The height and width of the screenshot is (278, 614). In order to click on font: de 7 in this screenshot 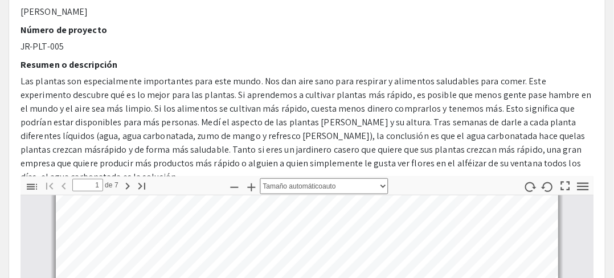, I will do `click(112, 185)`.